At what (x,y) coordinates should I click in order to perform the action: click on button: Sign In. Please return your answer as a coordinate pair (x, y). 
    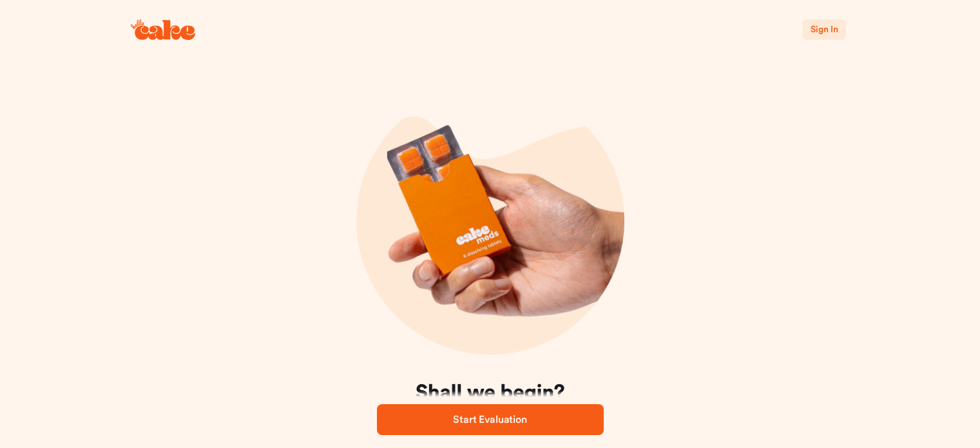
    Looking at the image, I should click on (824, 30).